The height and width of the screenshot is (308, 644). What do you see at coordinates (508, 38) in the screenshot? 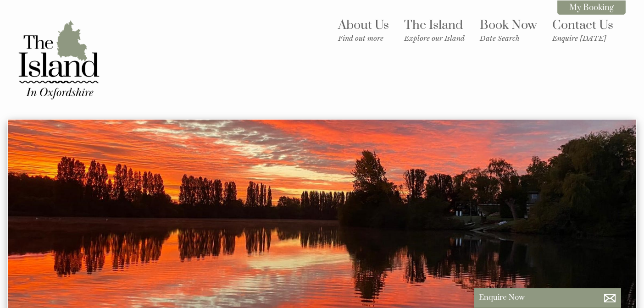
I see `small: Date Search` at bounding box center [508, 38].